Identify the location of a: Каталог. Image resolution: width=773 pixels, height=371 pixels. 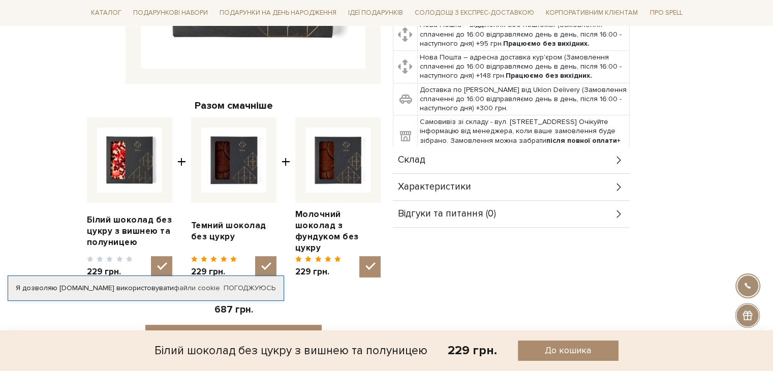
(106, 13).